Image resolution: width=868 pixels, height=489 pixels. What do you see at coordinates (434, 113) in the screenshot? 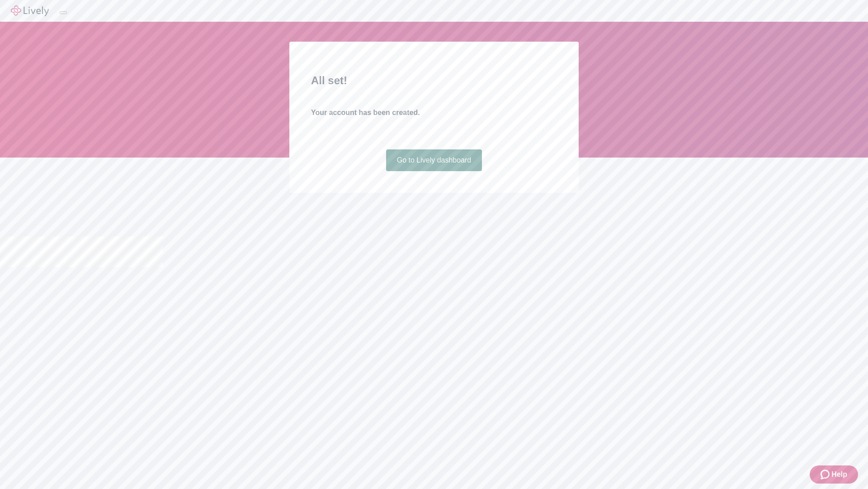
I see `h4: Your account has been created.` at bounding box center [434, 113].